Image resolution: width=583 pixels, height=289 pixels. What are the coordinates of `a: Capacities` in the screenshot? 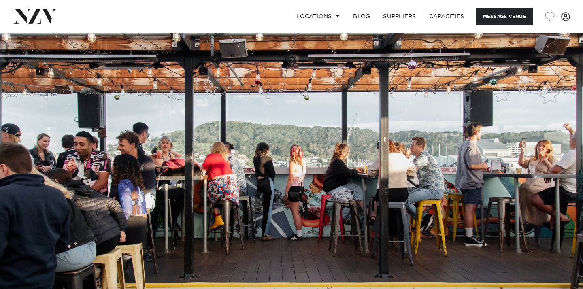 It's located at (447, 16).